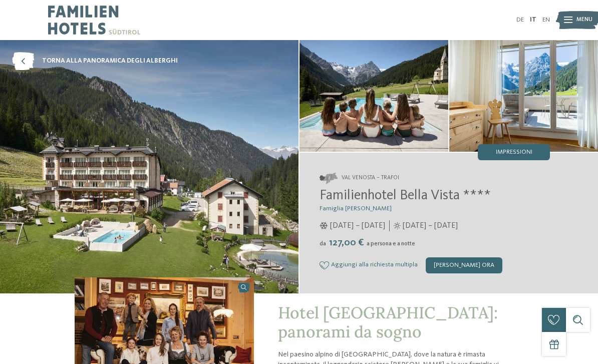 The height and width of the screenshot is (364, 598). What do you see at coordinates (323, 244) in the screenshot?
I see `span: da` at bounding box center [323, 244].